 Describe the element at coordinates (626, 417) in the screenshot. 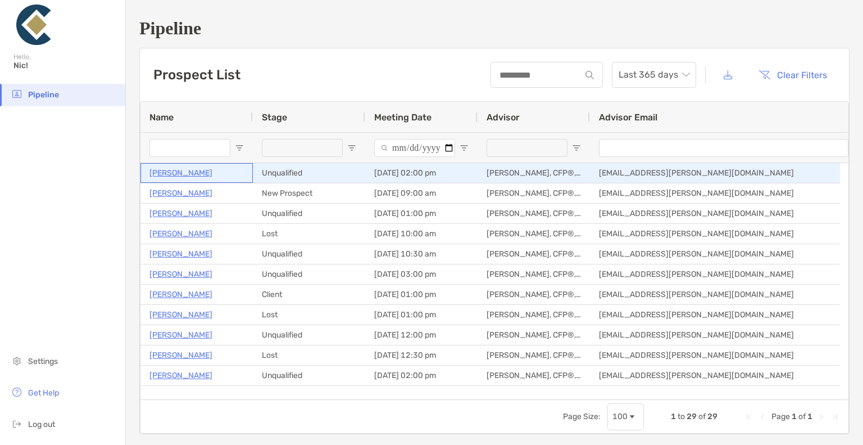

I see `div: Page Size` at that location.